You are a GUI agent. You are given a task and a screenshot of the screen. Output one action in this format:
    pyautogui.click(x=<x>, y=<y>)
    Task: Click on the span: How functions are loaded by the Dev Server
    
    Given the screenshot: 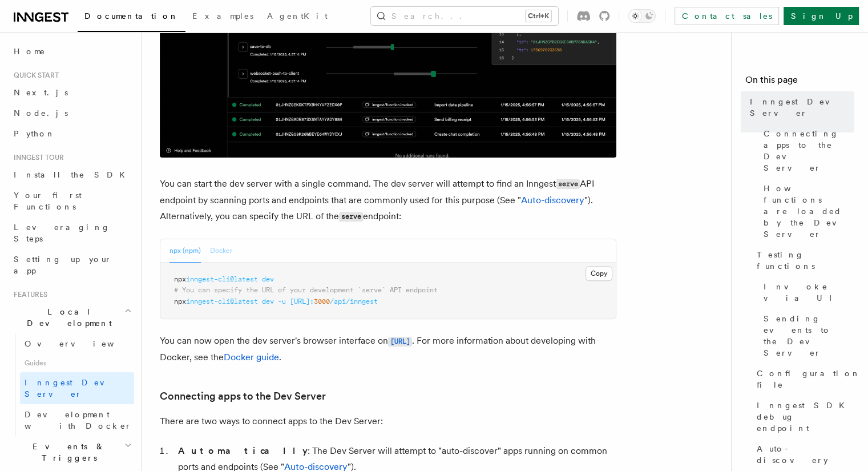 What is the action you would take?
    pyautogui.click(x=809, y=211)
    